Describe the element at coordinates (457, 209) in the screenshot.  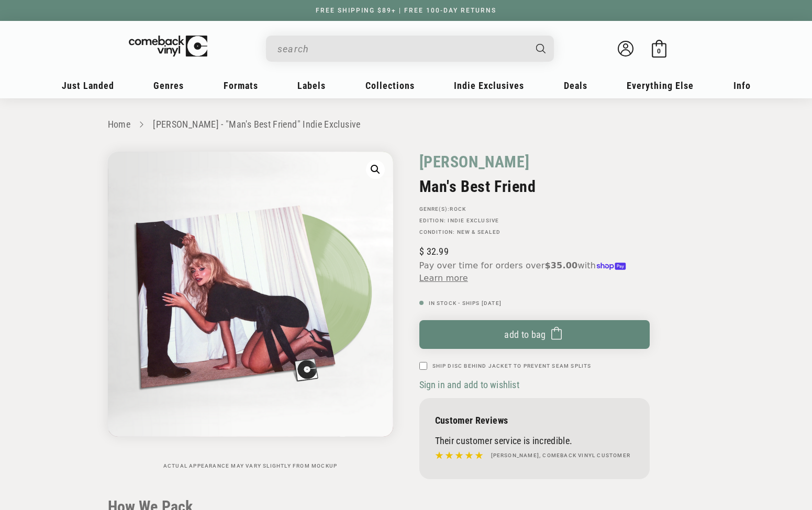
I see `a: Rock` at that location.